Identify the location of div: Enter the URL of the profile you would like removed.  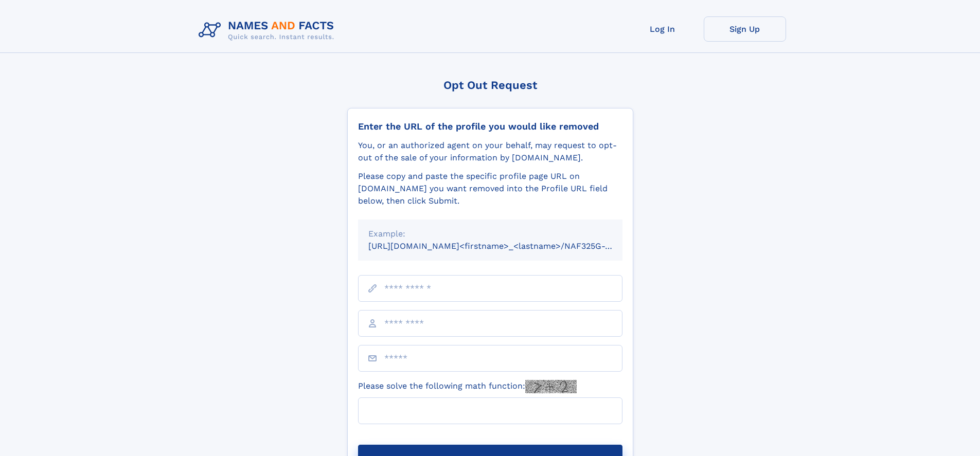
(490, 126).